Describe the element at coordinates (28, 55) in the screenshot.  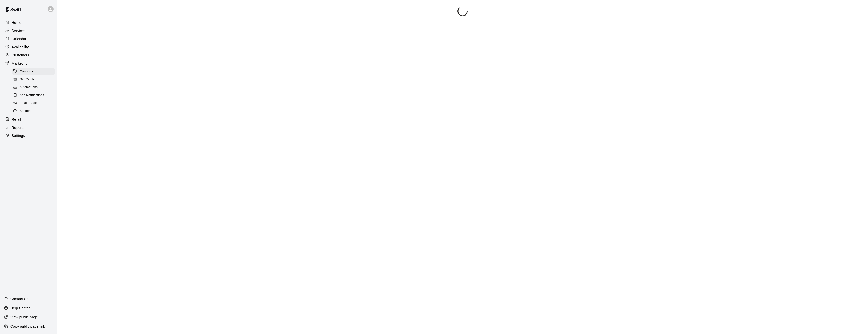
I see `div: Customers` at that location.